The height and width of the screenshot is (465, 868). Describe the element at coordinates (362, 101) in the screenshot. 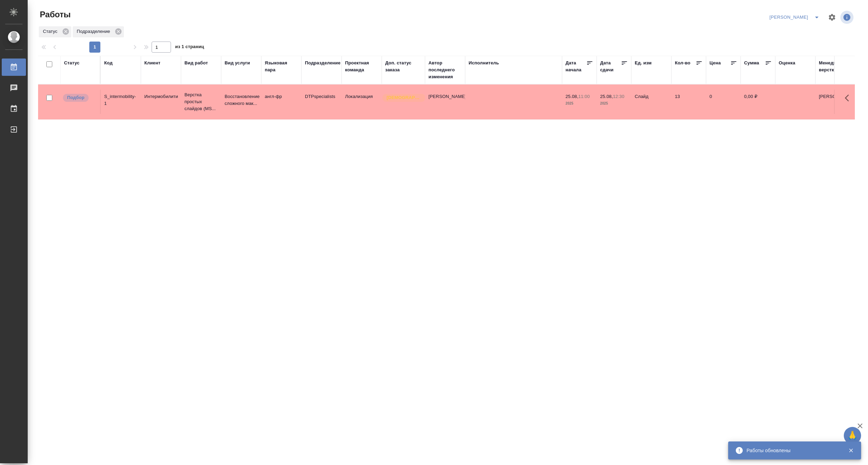

I see `td: Локализация` at that location.